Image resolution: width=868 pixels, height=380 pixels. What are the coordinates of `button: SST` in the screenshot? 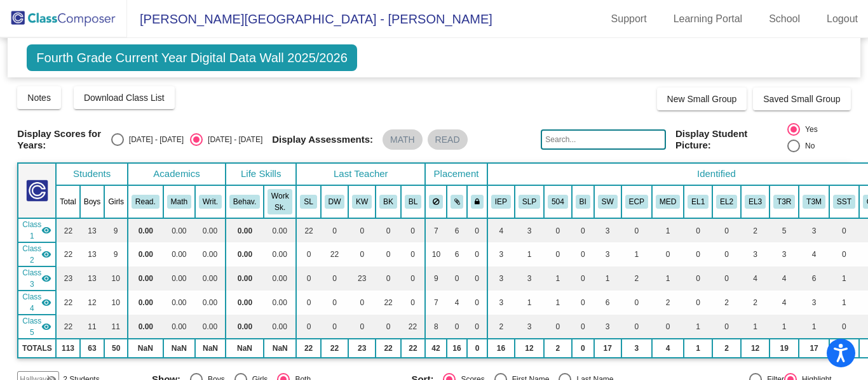 It's located at (844, 202).